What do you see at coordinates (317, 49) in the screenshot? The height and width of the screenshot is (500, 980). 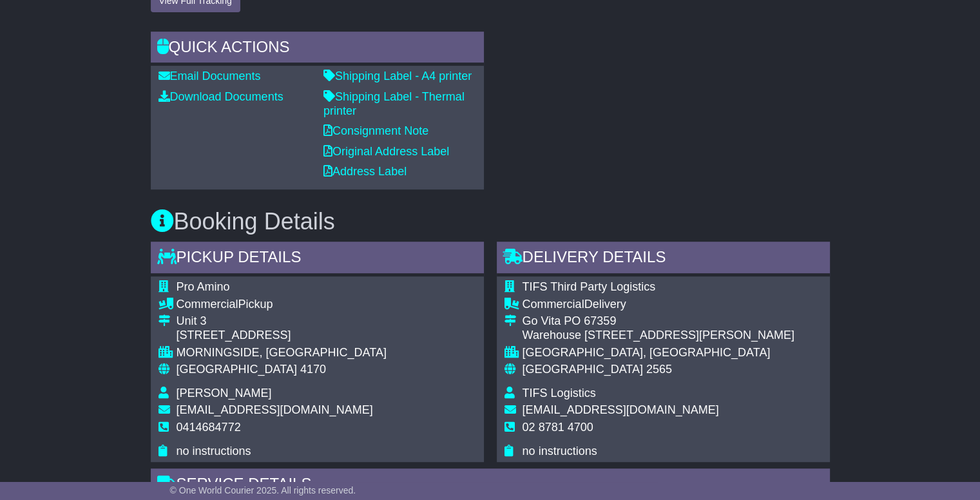 I see `div: Quick Actions` at bounding box center [317, 49].